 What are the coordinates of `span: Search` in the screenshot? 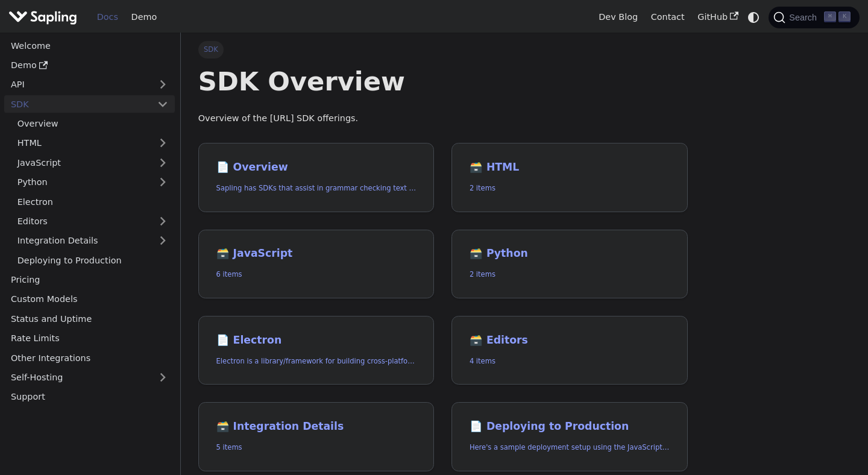 It's located at (805, 17).